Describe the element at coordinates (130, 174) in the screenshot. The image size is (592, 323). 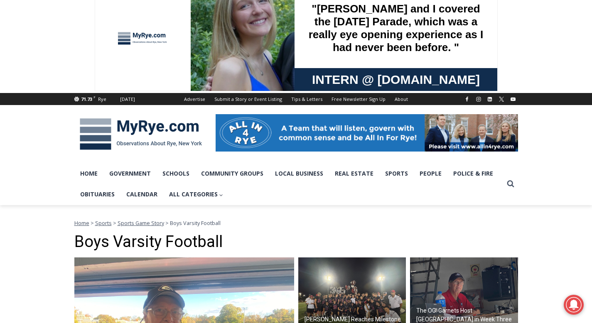
I see `a: Government` at that location.